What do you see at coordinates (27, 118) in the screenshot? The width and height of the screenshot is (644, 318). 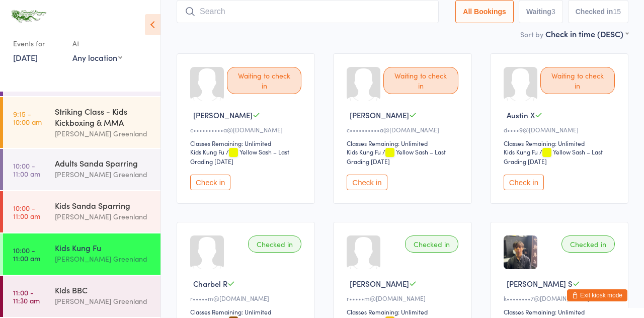 I see `time: 9:15 - 10:00 am` at bounding box center [27, 118].